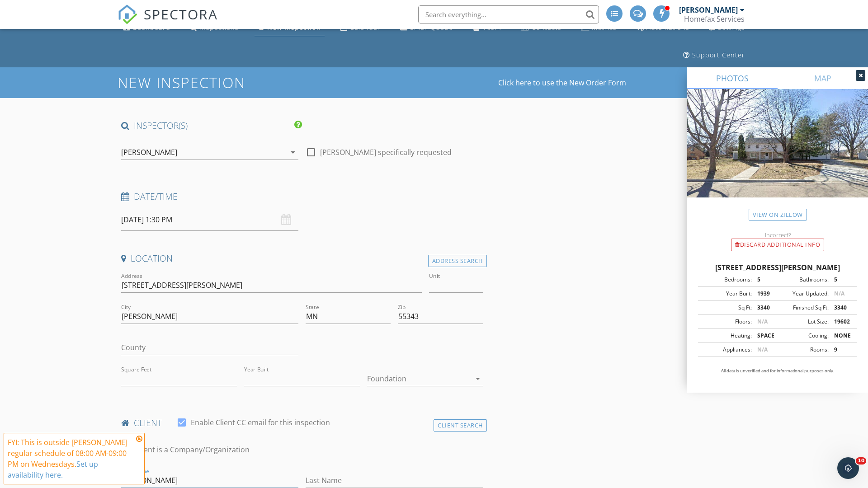  Describe the element at coordinates (460, 425) in the screenshot. I see `div: Client Search` at that location.